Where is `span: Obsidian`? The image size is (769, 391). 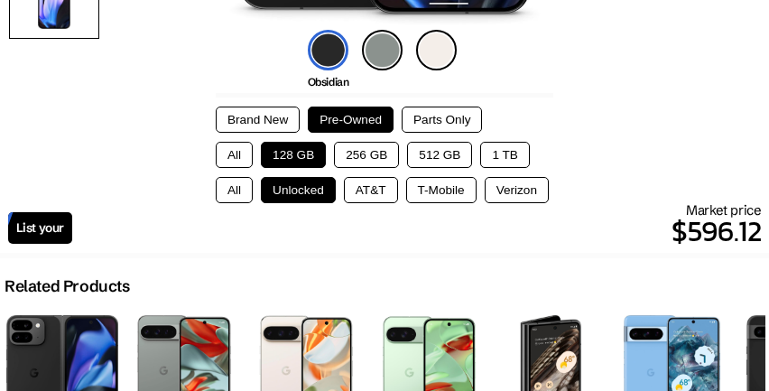 span: Obsidian is located at coordinates (329, 81).